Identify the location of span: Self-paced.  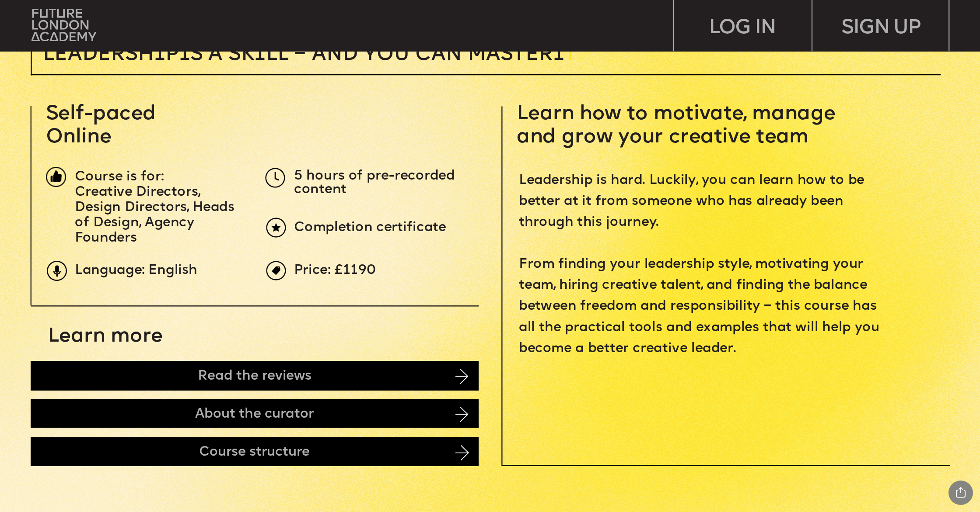
(101, 114).